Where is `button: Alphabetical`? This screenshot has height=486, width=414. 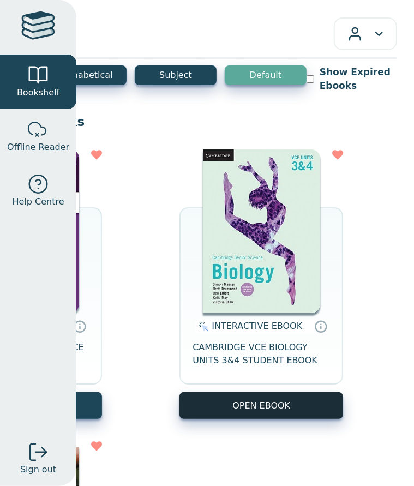 button: Alphabetical is located at coordinates (86, 75).